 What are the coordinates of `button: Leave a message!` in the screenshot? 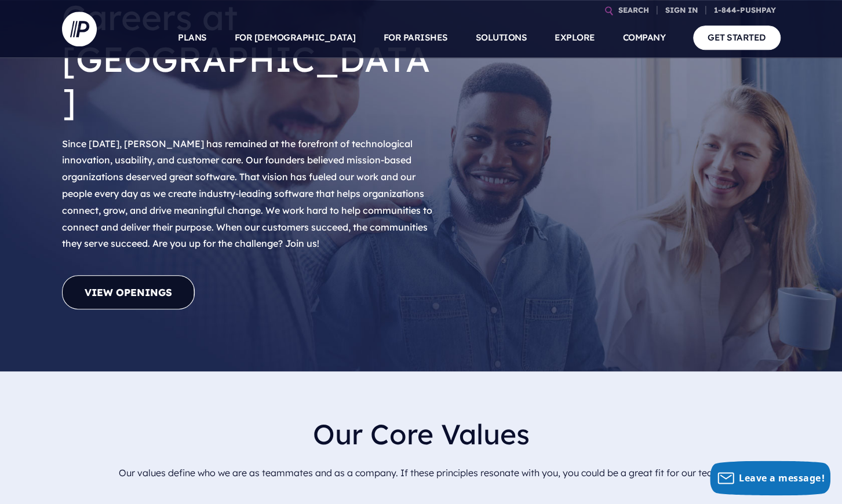 It's located at (770, 478).